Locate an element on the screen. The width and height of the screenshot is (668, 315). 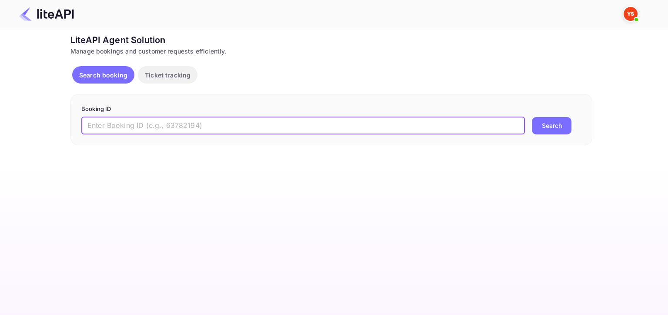
p: Ticket tracking is located at coordinates (167, 75).